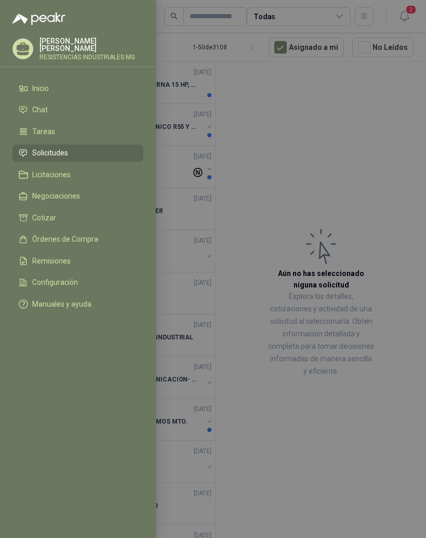  I want to click on span: Inicio, so click(41, 88).